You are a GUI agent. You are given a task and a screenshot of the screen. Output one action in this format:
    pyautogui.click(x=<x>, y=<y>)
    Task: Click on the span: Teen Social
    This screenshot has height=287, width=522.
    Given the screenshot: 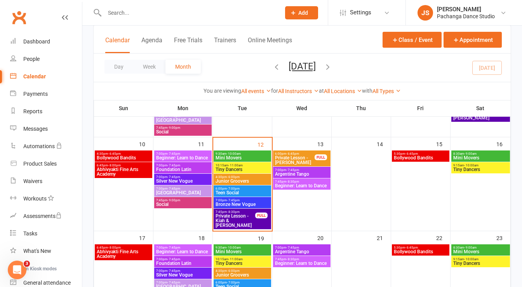 What is the action you would take?
    pyautogui.click(x=242, y=193)
    